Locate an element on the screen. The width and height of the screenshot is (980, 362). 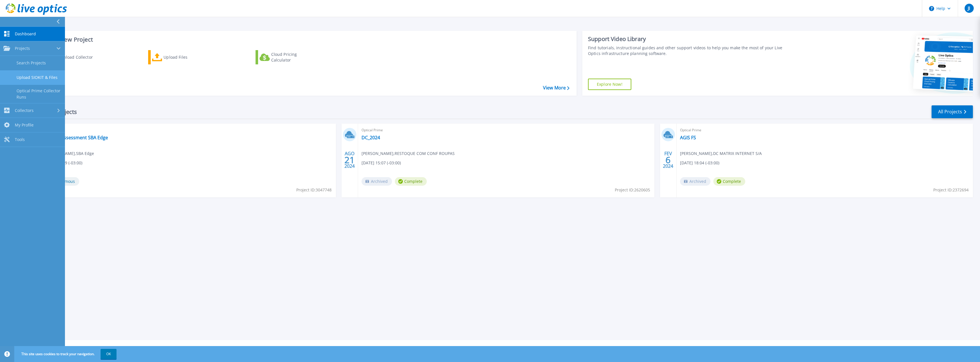
a: Explore Now! is located at coordinates (610, 85).